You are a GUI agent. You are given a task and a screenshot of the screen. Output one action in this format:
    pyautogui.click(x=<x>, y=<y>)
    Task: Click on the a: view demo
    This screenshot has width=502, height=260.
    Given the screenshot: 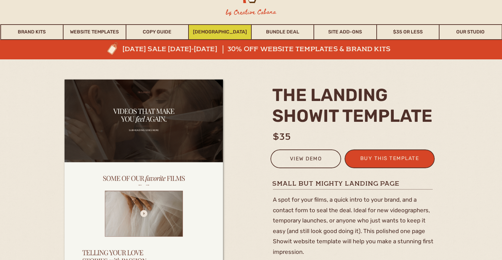 What is the action you would take?
    pyautogui.click(x=306, y=160)
    